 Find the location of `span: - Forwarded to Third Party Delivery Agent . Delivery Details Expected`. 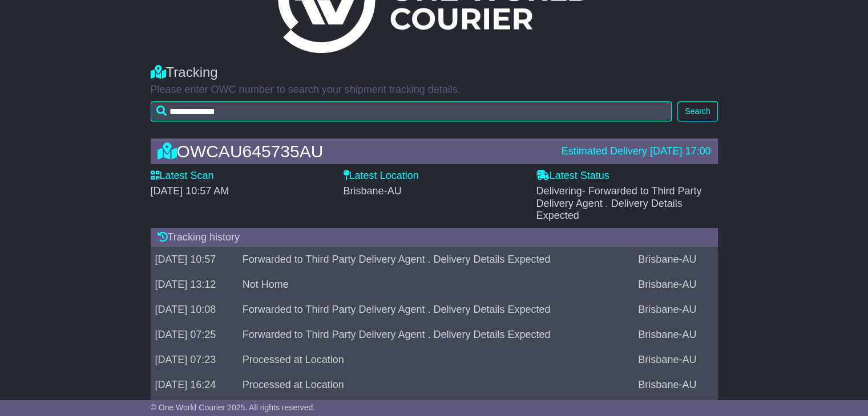

span: - Forwarded to Third Party Delivery Agent . Delivery Details Expected is located at coordinates (619, 203).